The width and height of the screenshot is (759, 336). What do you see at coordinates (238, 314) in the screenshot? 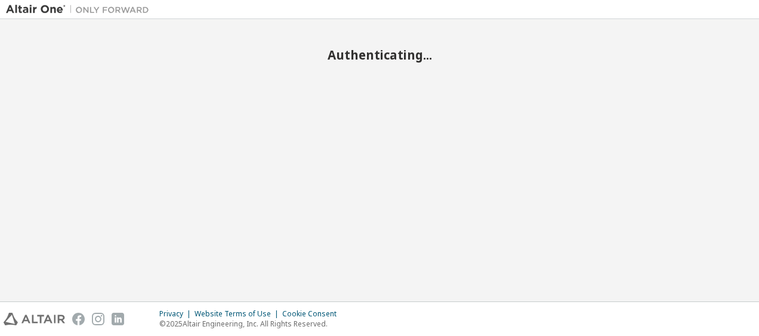
I see `div: Website Terms of Use` at bounding box center [238, 314].